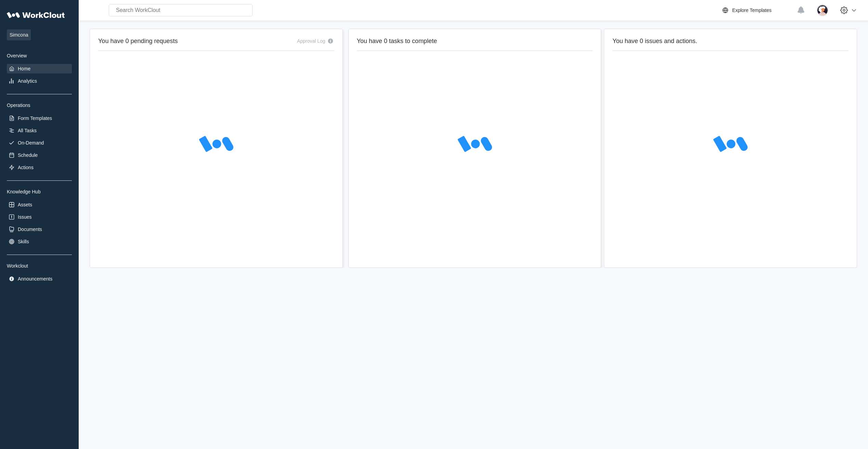  I want to click on div: Announcements, so click(35, 279).